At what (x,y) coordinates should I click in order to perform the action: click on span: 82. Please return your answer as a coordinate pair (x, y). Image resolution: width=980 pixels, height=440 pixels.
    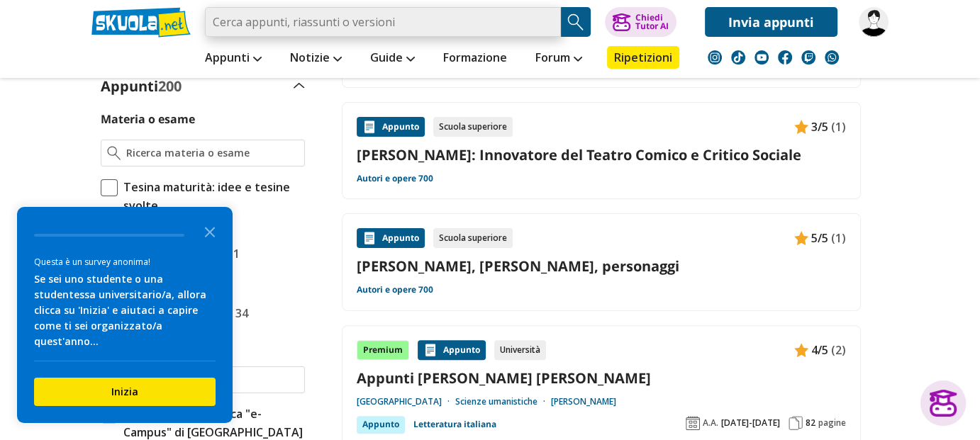
    Looking at the image, I should click on (810, 423).